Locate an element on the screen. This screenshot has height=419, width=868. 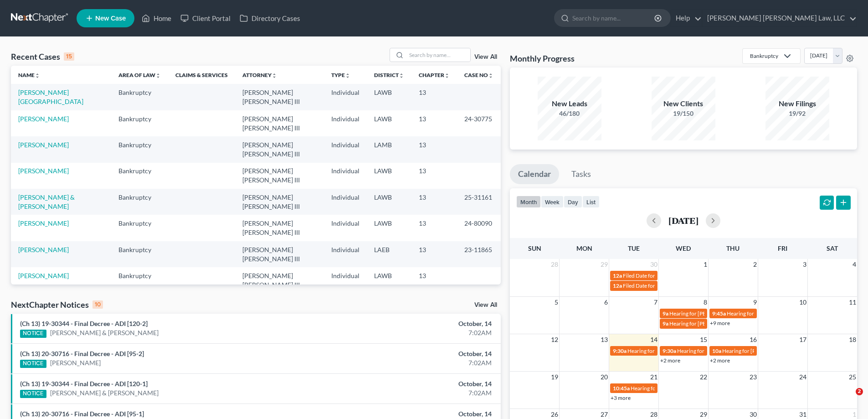
div: New Filings is located at coordinates (797, 104).